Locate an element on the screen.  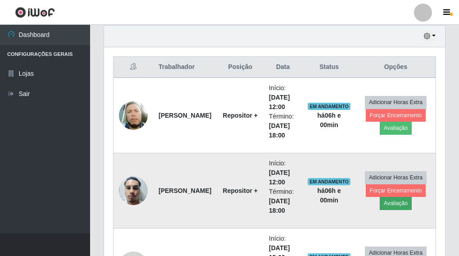
img: 1753540095654.jpeg is located at coordinates (133, 190).